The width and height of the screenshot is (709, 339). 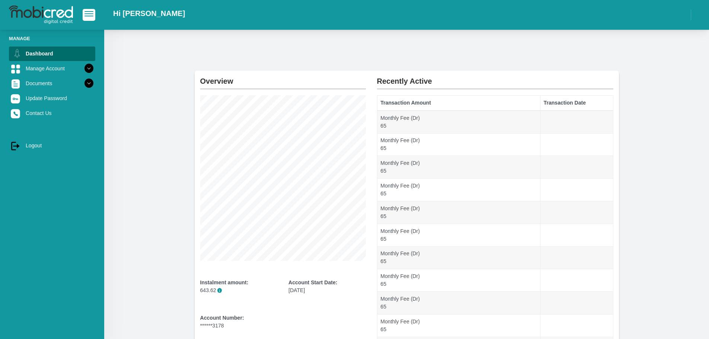 I want to click on a: Manage Account, so click(x=52, y=68).